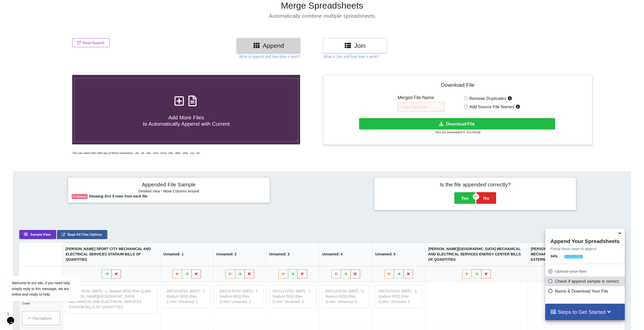  What do you see at coordinates (269, 45) in the screenshot?
I see `h3: Append` at bounding box center [269, 45].